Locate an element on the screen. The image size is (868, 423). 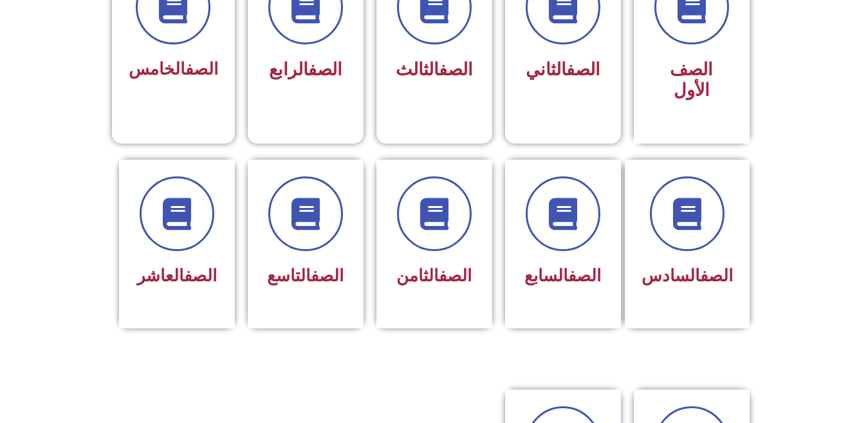
span: الصف الأول is located at coordinates (691, 80).